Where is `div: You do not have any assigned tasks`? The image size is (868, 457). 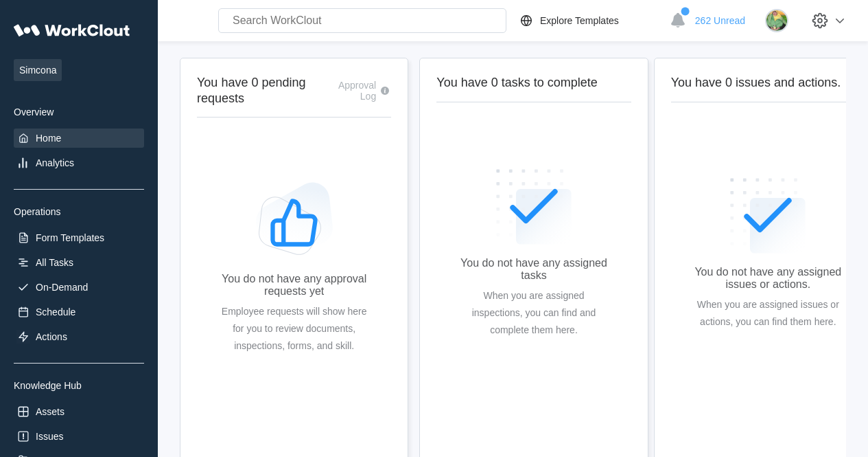 div: You do not have any assigned tasks is located at coordinates (534, 269).